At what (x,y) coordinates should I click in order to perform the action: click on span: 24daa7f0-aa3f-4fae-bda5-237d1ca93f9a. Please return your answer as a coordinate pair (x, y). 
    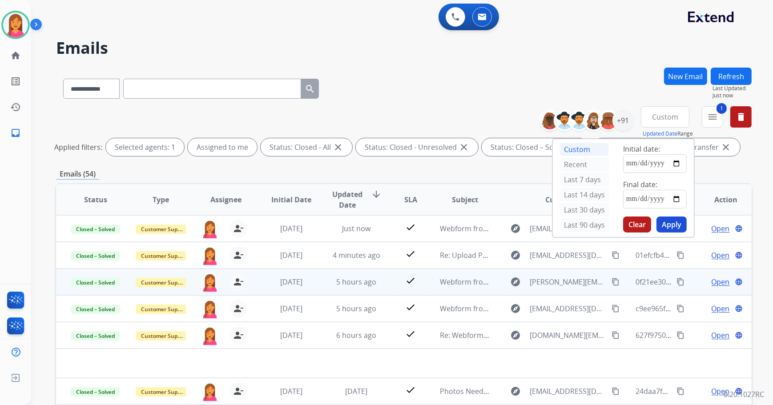
    Looking at the image, I should click on (701, 391).